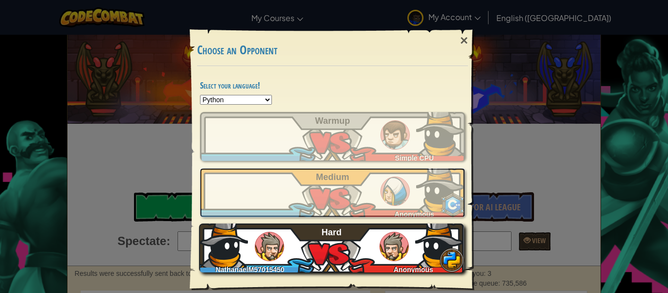 This screenshot has height=293, width=668. What do you see at coordinates (414, 158) in the screenshot?
I see `span: Simple CPU` at bounding box center [414, 158].